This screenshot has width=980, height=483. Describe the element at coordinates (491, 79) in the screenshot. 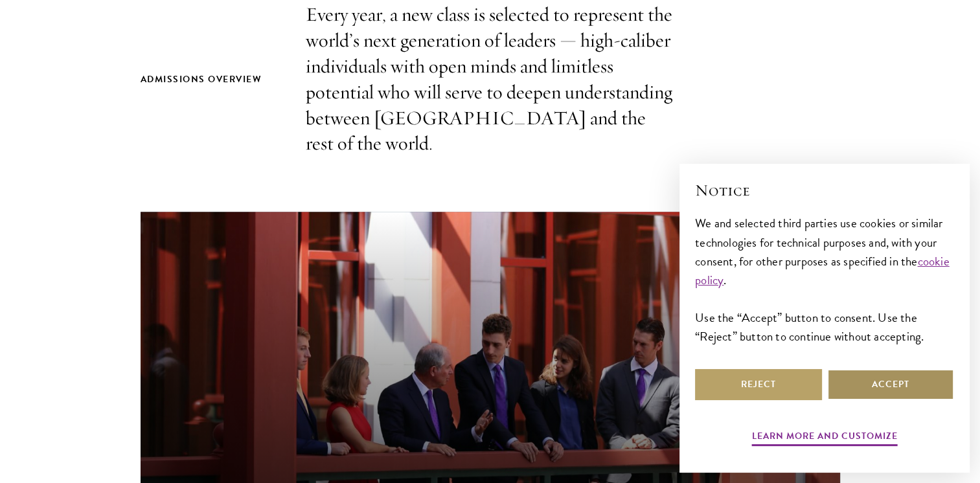

I see `p: Every year, a new class is selected to represent the world’s next generation of leaders — high-ca...` at that location.